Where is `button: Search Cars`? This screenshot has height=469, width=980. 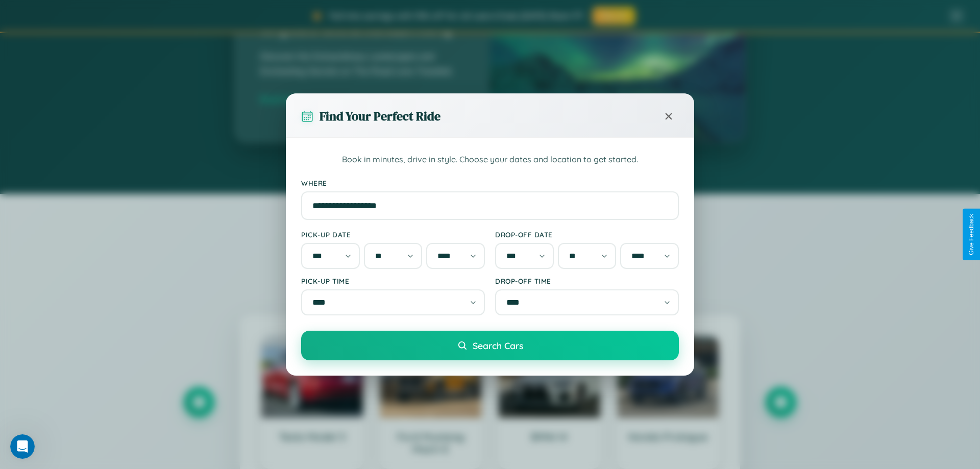 button: Search Cars is located at coordinates (490, 345).